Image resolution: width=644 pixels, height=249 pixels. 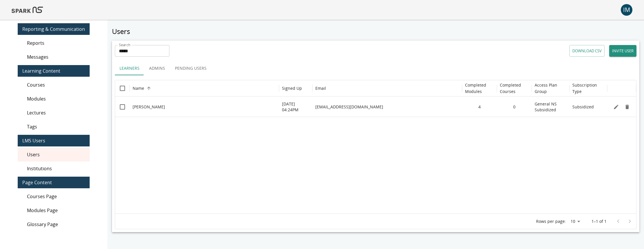 I want to click on div: Courses, so click(x=53, y=85).